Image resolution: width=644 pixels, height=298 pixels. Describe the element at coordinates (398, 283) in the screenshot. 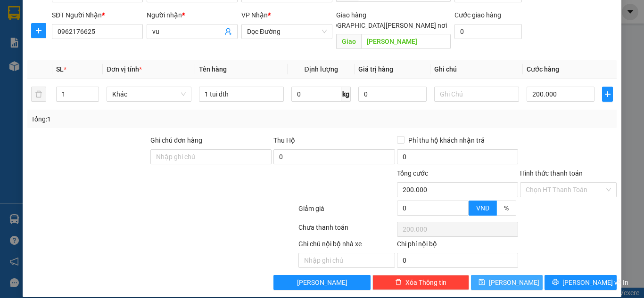

I see `span: delete` at that location.